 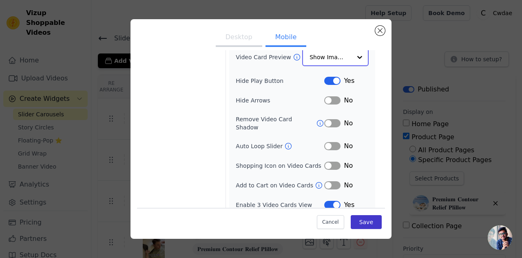 I want to click on button: Save, so click(x=366, y=222).